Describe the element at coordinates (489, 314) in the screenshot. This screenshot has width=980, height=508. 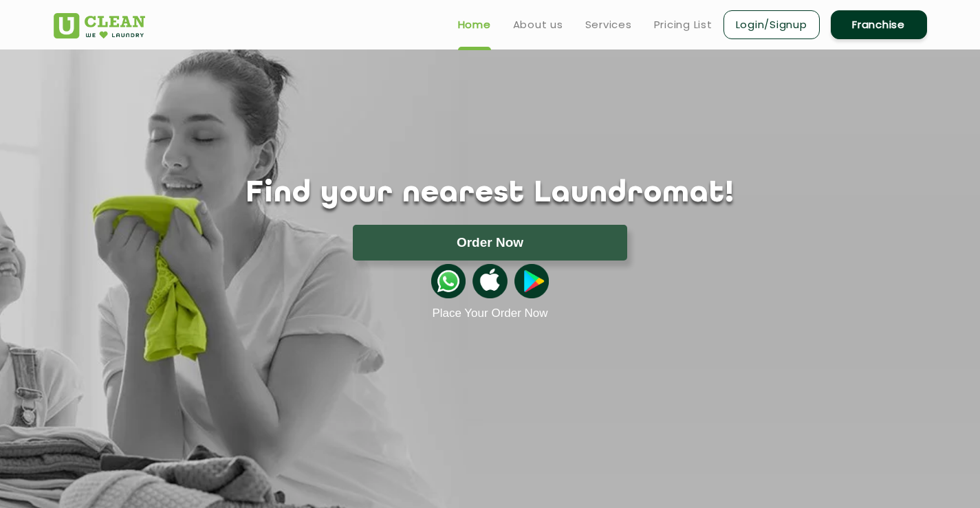
I see `a: Place Your Order Now` at that location.